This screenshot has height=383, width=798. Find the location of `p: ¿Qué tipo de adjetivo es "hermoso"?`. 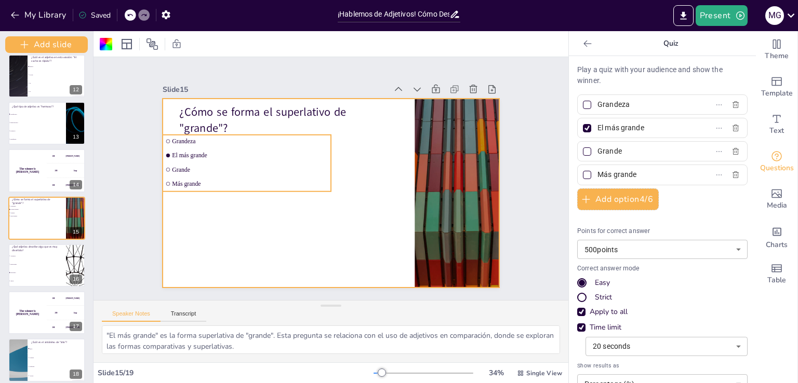

p: ¿Qué tipo de adjetivo es "hermoso"? is located at coordinates (37, 106).